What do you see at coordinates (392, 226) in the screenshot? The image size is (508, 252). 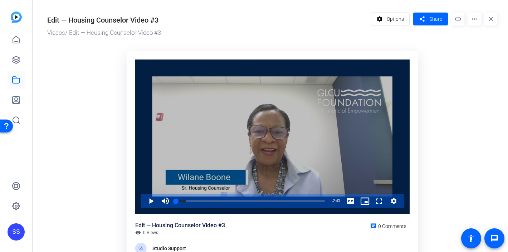 I see `span: 0 Comments` at bounding box center [392, 226].